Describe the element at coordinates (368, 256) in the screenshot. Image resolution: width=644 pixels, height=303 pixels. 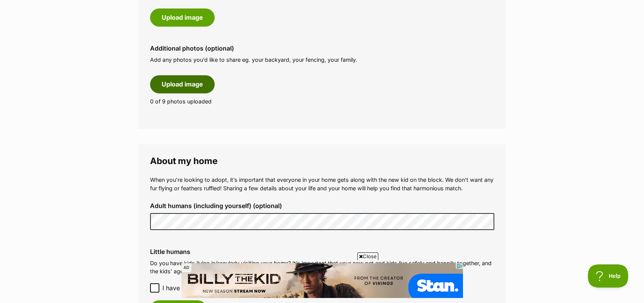
I see `span: Close` at that location.